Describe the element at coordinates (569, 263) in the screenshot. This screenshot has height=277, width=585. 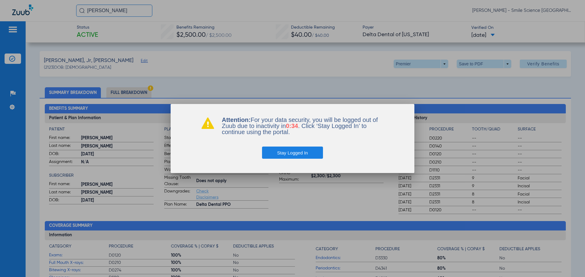
I see `div: Chat Widget` at that location.